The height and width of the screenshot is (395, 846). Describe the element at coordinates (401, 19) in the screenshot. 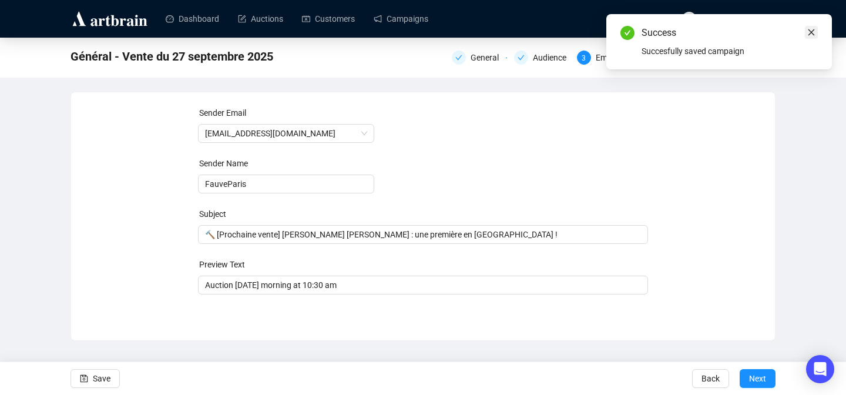

I see `a: Campaigns` at that location.